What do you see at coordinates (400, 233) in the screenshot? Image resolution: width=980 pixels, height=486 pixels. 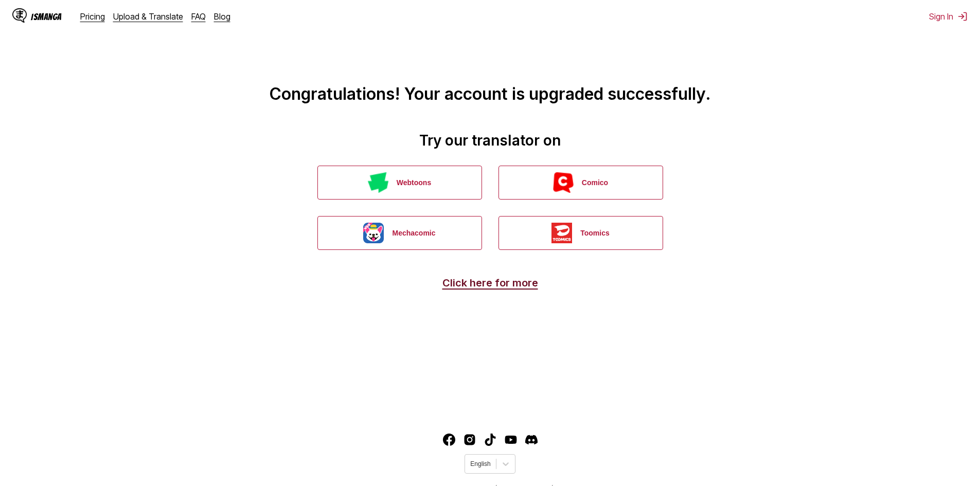 I see `button: Mechacomic` at bounding box center [400, 233].